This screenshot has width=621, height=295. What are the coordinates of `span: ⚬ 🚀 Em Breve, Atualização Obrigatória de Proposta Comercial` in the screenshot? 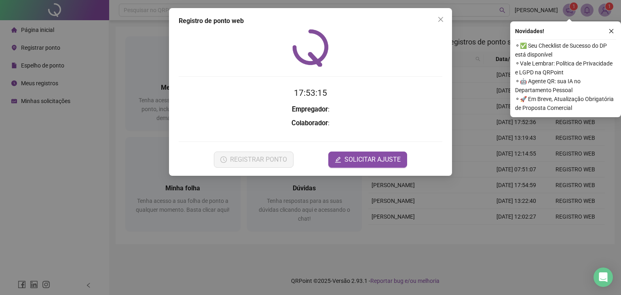 It's located at (565, 103).